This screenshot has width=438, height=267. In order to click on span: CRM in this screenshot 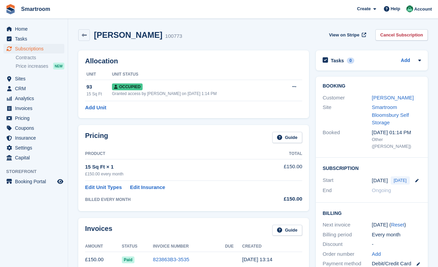, I will do `click(35, 88)`.